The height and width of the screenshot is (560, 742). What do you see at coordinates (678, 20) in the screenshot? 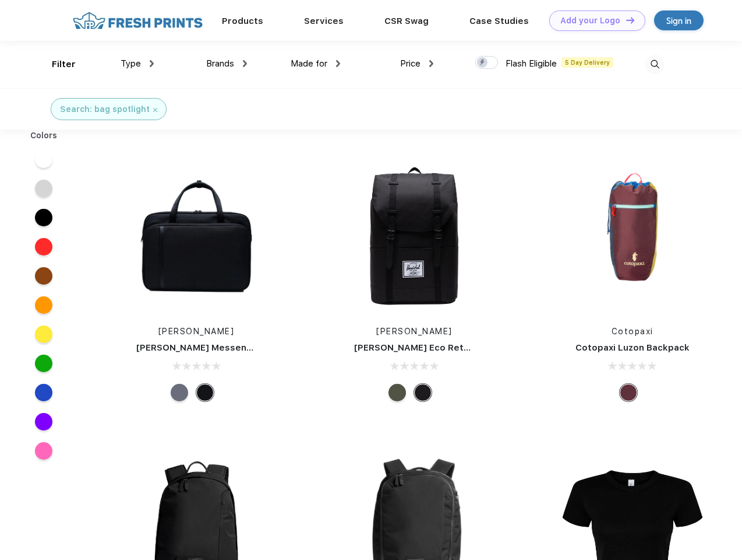
I see `div: Sign in` at bounding box center [678, 20].